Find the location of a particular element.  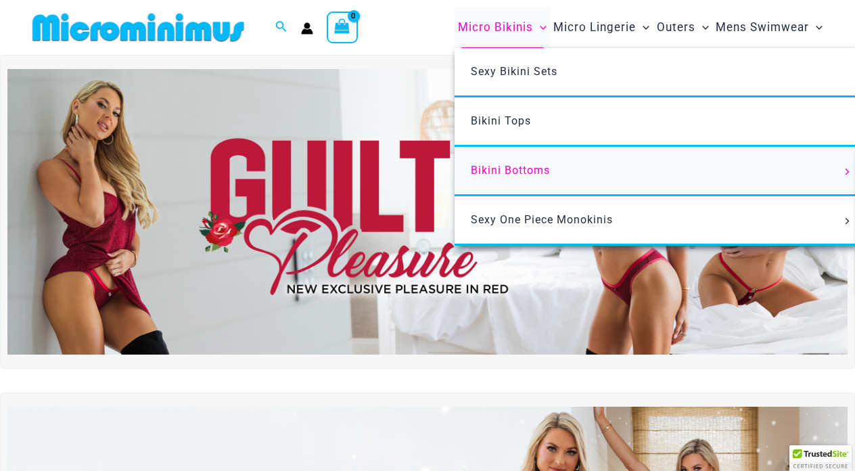

a: Search icon link is located at coordinates (281, 27).